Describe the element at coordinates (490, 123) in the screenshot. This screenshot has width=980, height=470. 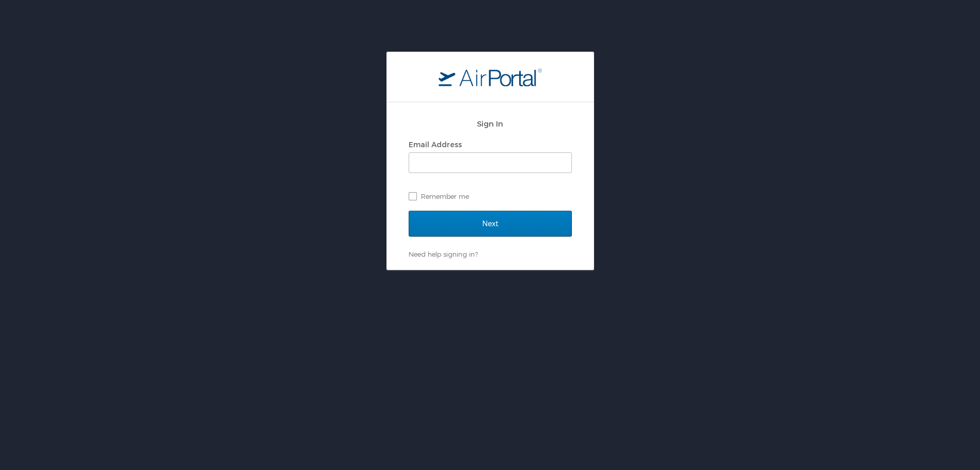
I see `h2: Sign In` at that location.